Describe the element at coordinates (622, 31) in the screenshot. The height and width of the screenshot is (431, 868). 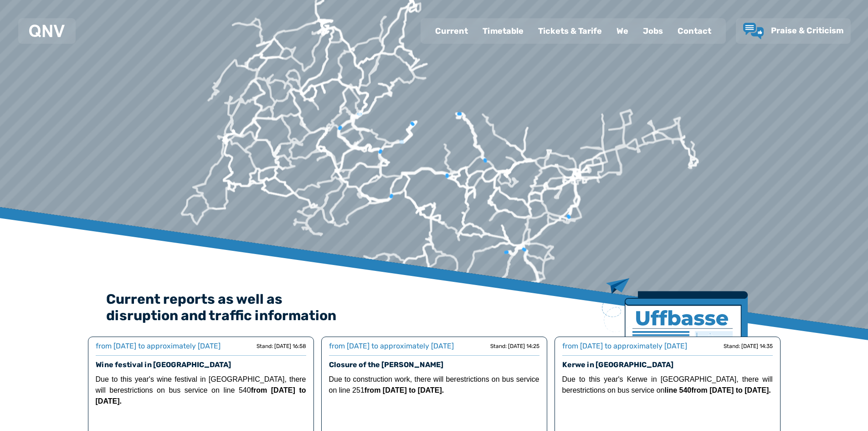
I see `a: We` at that location.